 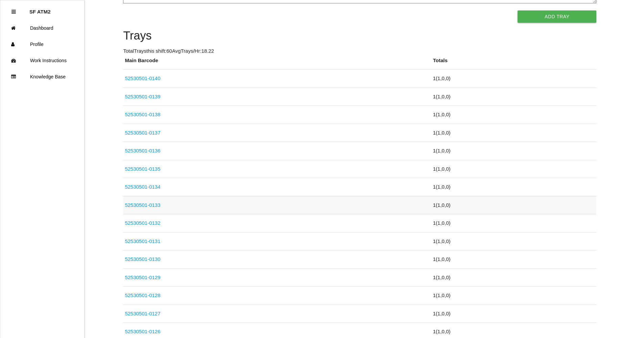 What do you see at coordinates (42, 28) in the screenshot?
I see `a: Dashboard` at bounding box center [42, 28].